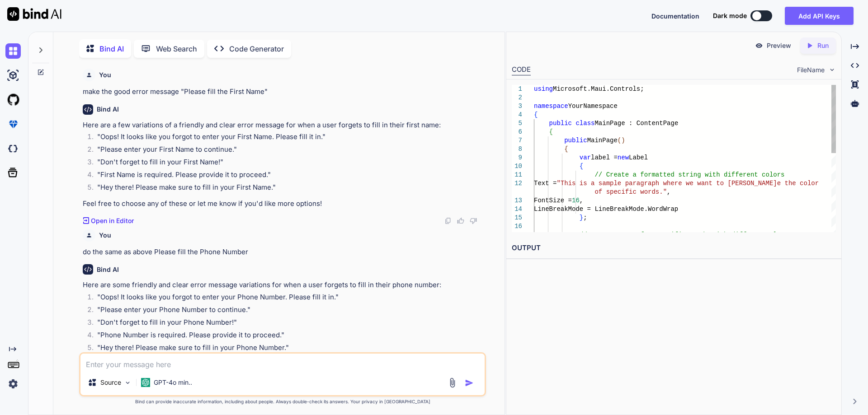 This screenshot has height=415, width=868. I want to click on div: 1, so click(516, 89).